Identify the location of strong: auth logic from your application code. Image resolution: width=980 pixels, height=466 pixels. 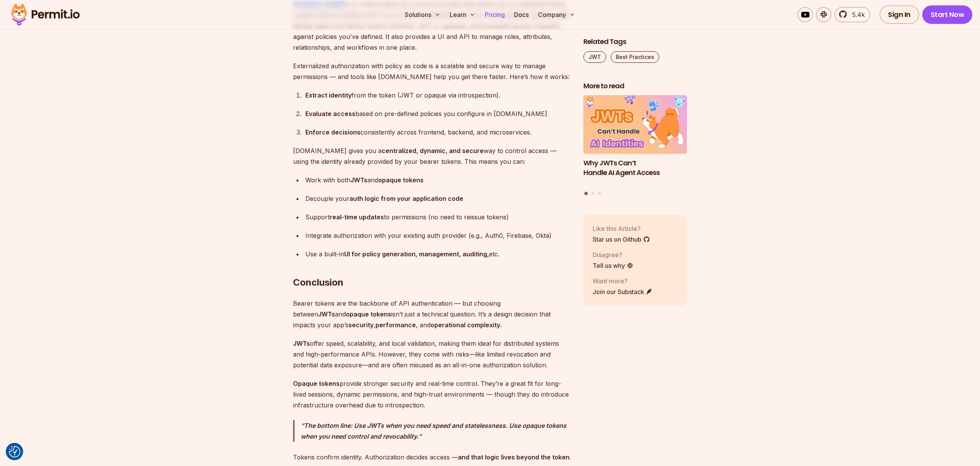
(406, 198).